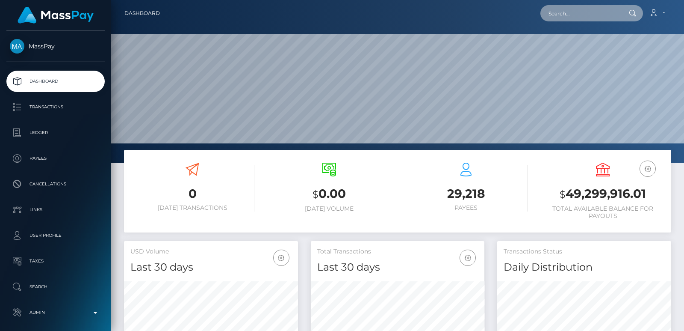  I want to click on a: Taxes, so click(56, 261).